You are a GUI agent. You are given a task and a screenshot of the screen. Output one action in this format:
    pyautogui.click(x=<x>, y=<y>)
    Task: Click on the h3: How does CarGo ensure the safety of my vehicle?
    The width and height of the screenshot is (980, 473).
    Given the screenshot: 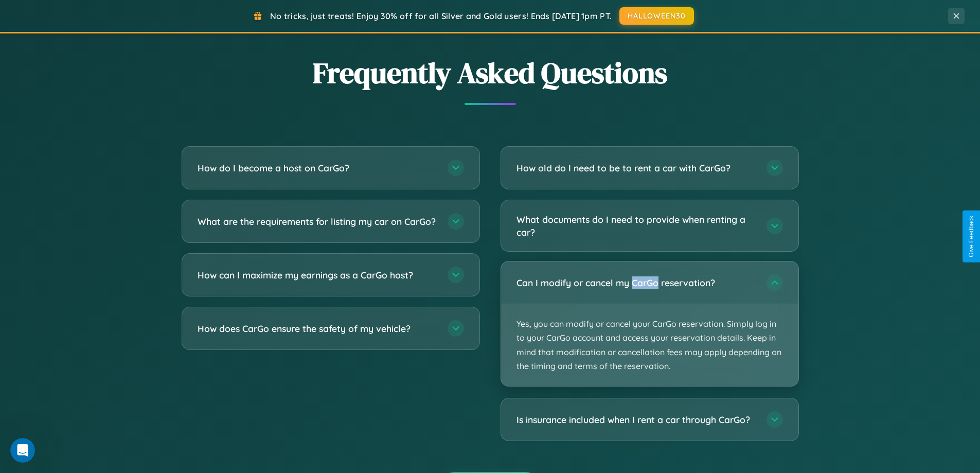 What is the action you would take?
    pyautogui.click(x=317, y=328)
    